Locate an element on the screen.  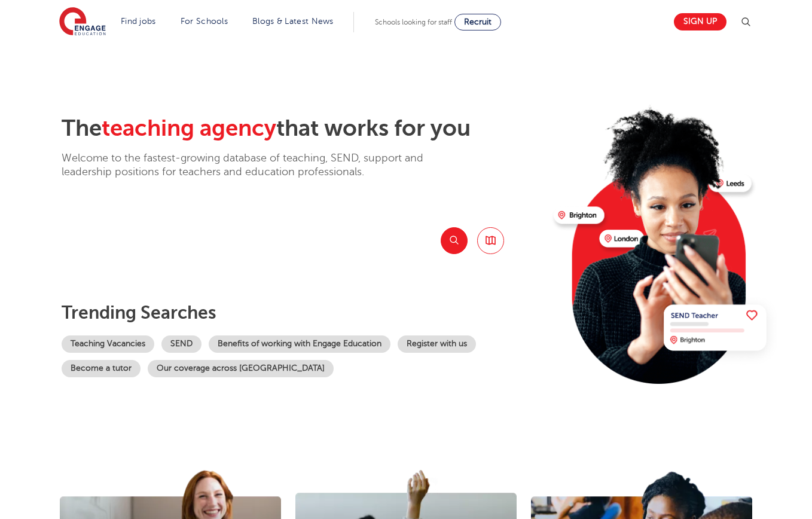
h2: The that works for you is located at coordinates (303, 128).